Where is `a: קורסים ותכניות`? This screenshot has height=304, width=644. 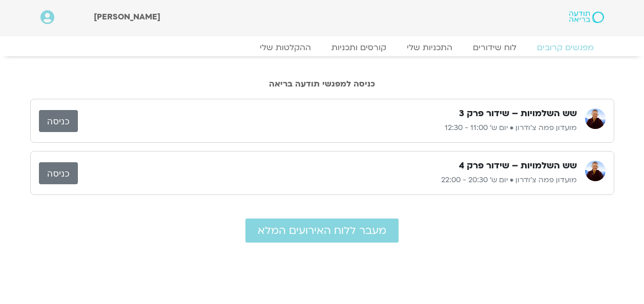 a: קורסים ותכניות is located at coordinates (358, 47).